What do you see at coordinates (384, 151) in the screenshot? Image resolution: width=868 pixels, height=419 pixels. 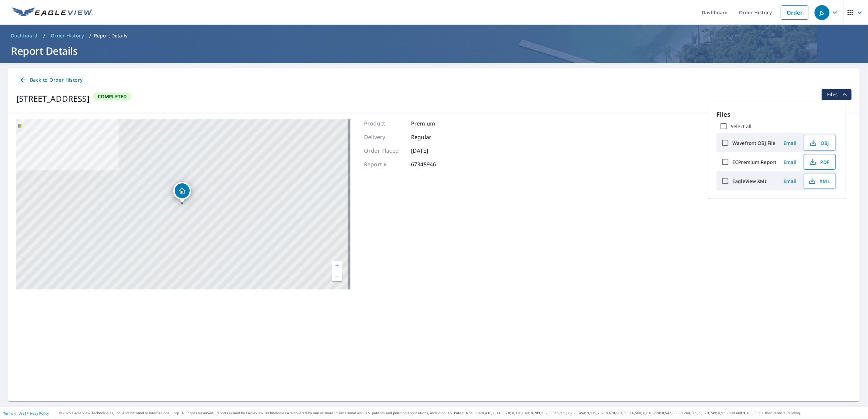 I see `p: Order Placed` at bounding box center [384, 151].